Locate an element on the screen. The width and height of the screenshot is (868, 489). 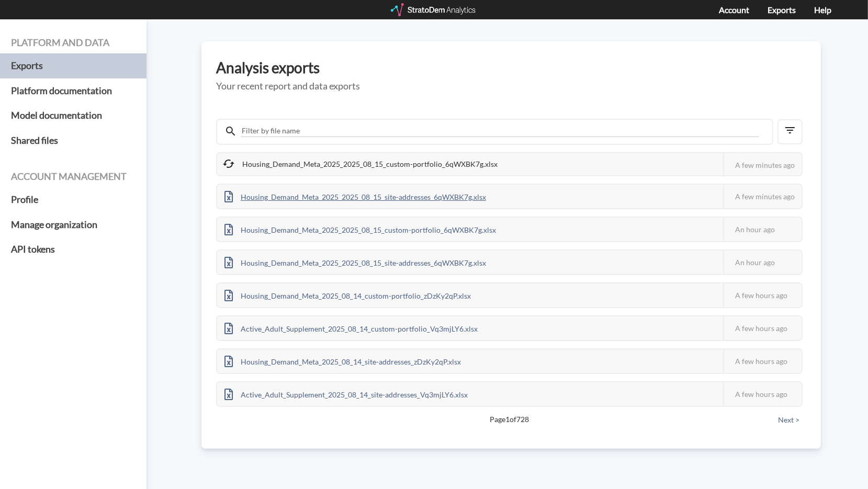
a: Housing_Demand_Meta_2025_08_14_custom-portfolio_zDzKy2qP.xlsx is located at coordinates (347, 294).